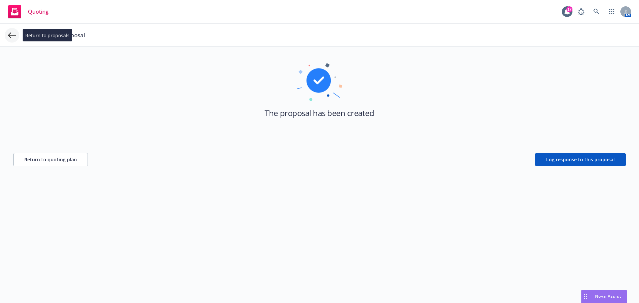 This screenshot has width=639, height=303. I want to click on span: Nova Assist, so click(608, 296).